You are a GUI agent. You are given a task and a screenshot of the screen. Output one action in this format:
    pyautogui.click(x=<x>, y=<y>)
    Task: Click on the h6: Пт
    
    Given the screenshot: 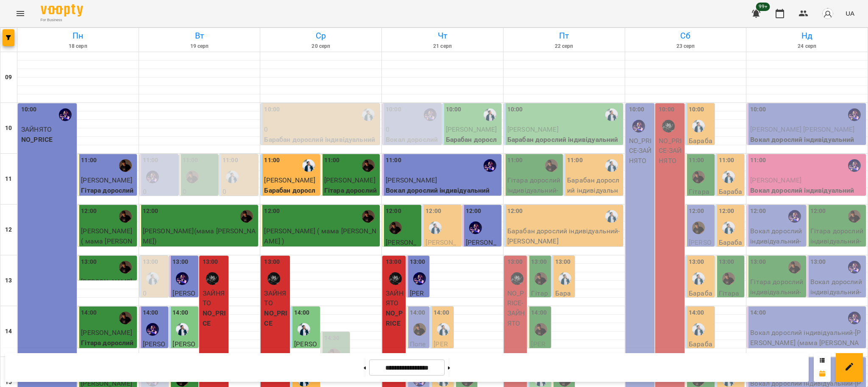 What is the action you would take?
    pyautogui.click(x=564, y=36)
    